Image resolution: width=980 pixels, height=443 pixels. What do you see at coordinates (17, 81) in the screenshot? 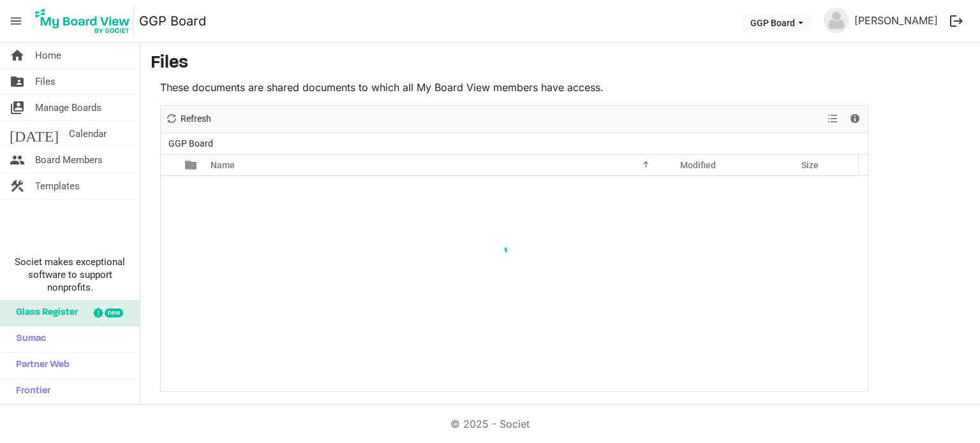
I see `span: folder_shared` at bounding box center [17, 81].